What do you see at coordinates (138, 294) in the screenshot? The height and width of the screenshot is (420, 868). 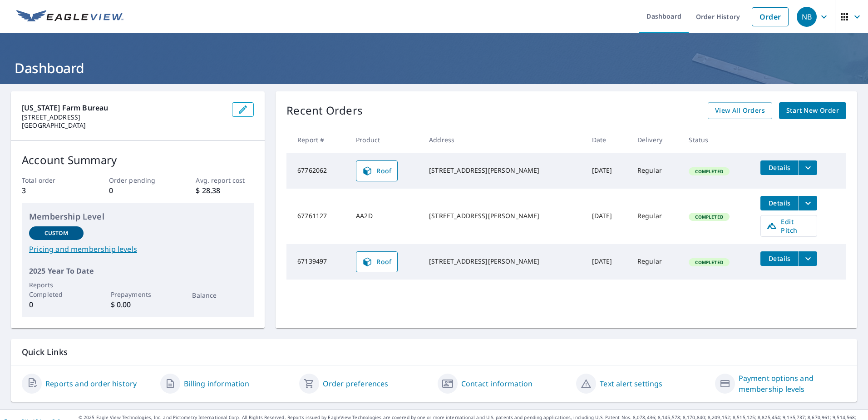 I see `p: Prepayments` at bounding box center [138, 294].